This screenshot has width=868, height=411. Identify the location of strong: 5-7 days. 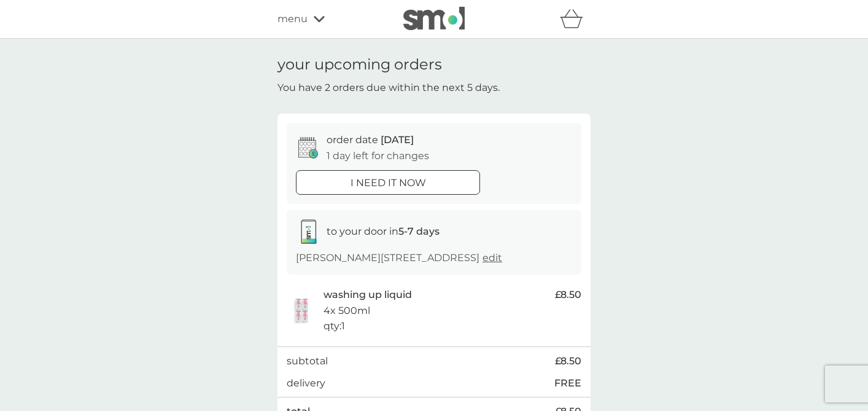
(419, 231).